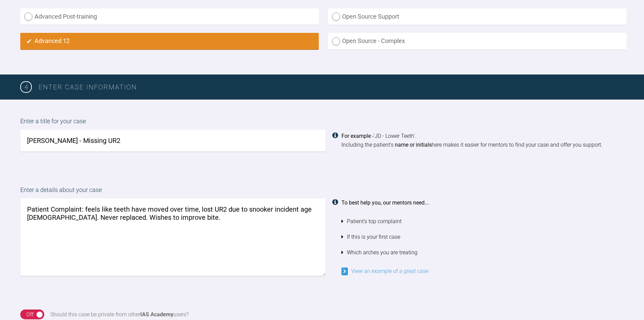 This screenshot has height=320, width=644. Describe the element at coordinates (157, 314) in the screenshot. I see `strong: IAS Academy` at that location.